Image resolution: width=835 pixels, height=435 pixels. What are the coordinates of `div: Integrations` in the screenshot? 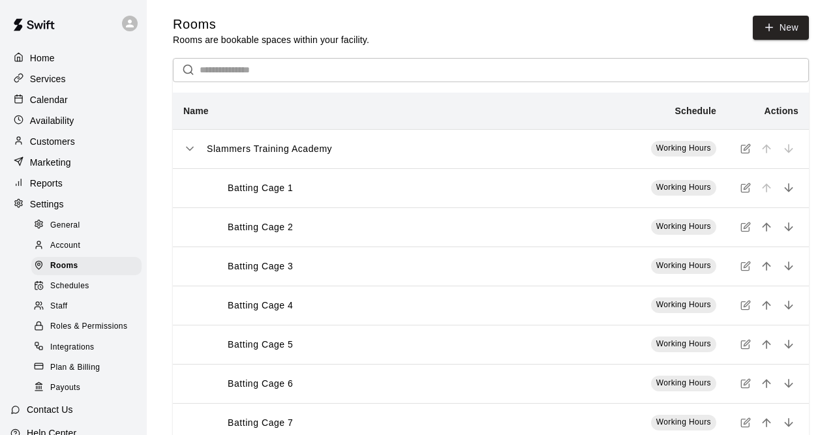 It's located at (86, 348).